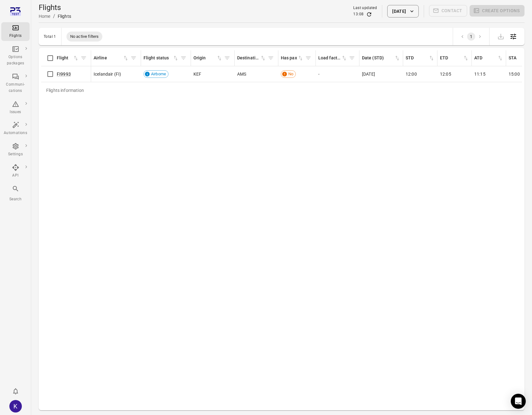  I want to click on a: Issues, so click(15, 108).